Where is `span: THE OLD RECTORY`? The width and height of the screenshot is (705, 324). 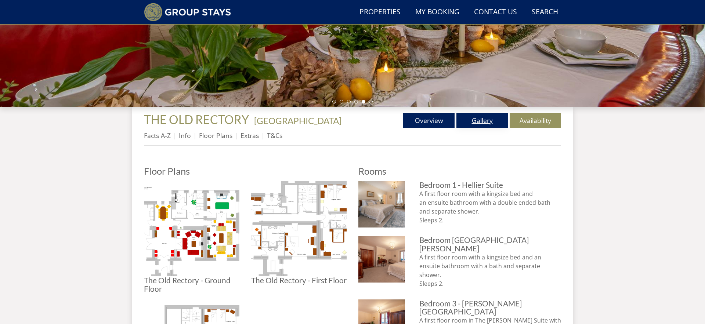 span: THE OLD RECTORY is located at coordinates (196, 119).